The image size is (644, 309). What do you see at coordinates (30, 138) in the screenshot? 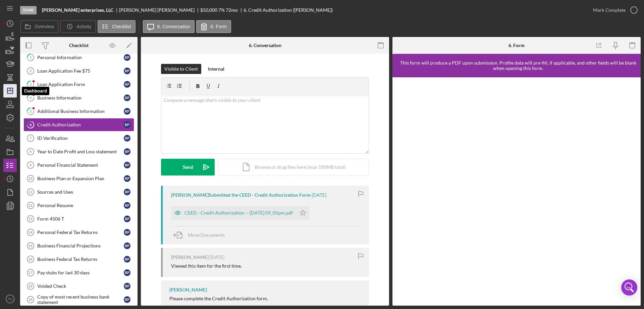
I see `tspan: 7` at bounding box center [30, 138].